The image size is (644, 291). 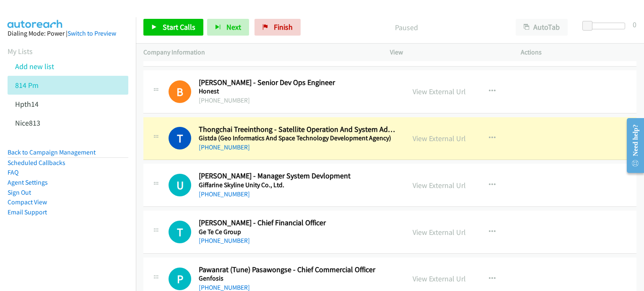 What do you see at coordinates (234, 27) in the screenshot?
I see `span: Next` at bounding box center [234, 27].